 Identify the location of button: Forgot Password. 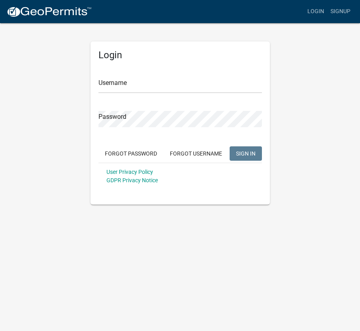
(131, 154).